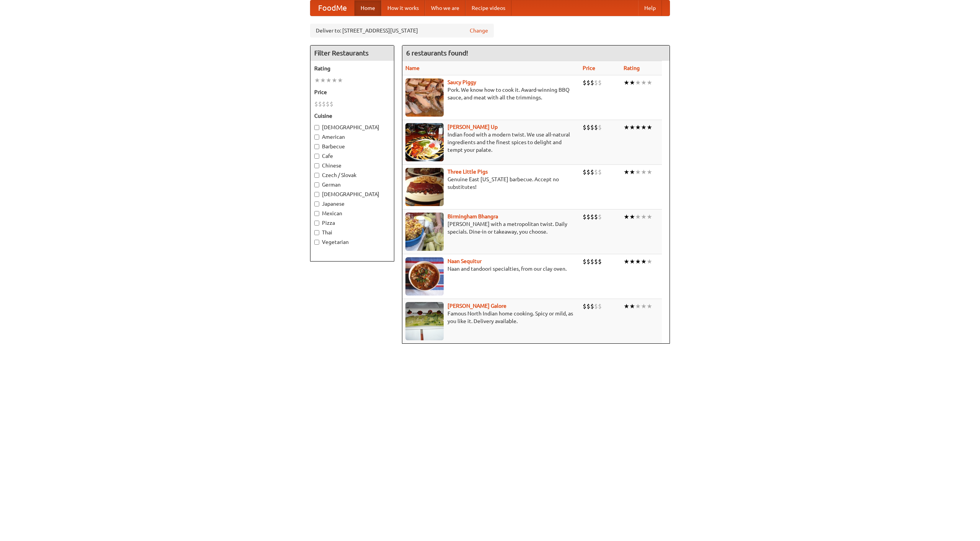  What do you see at coordinates (352, 137) in the screenshot?
I see `label: American` at bounding box center [352, 137].